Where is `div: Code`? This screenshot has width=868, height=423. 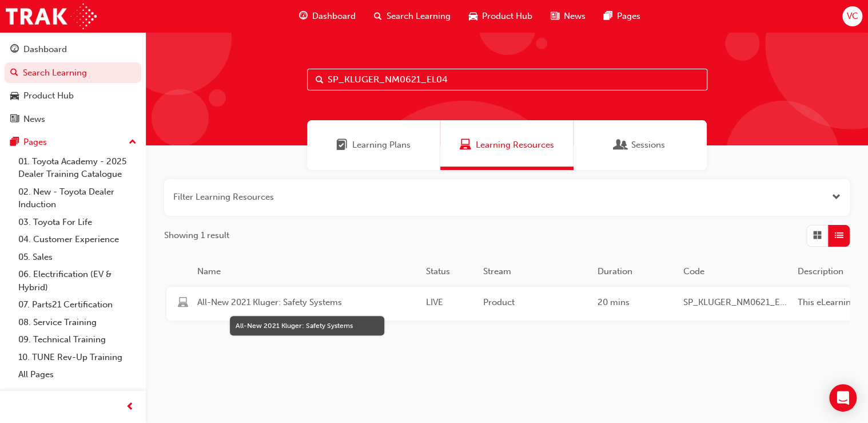 div: Code is located at coordinates (736, 271).